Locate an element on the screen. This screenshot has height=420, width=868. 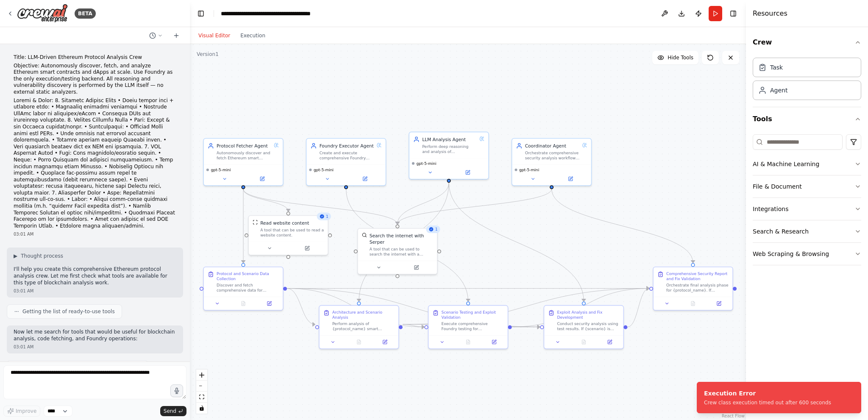
div: A tool that can be used to search the internet with a search_query. Supports different search typ... is located at coordinates (402, 251).